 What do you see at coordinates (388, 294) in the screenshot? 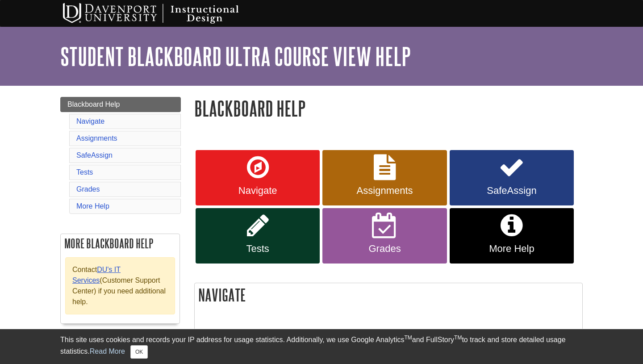
I see `h2: Navigate` at bounding box center [388, 294].